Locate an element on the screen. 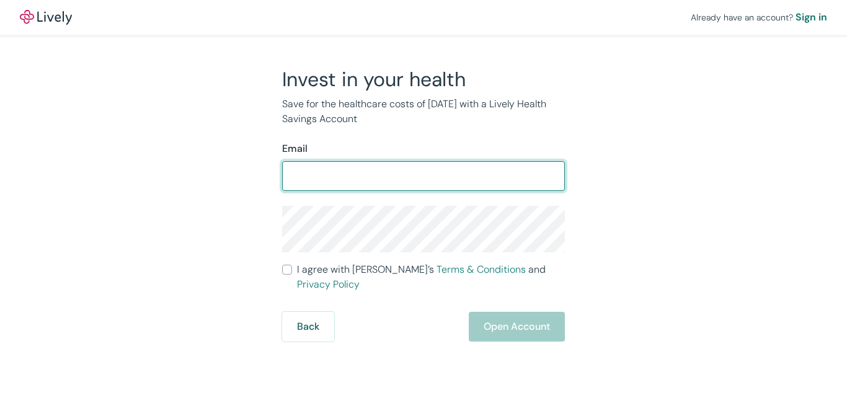 The width and height of the screenshot is (847, 393). a: Terms & Conditions is located at coordinates (481, 269).